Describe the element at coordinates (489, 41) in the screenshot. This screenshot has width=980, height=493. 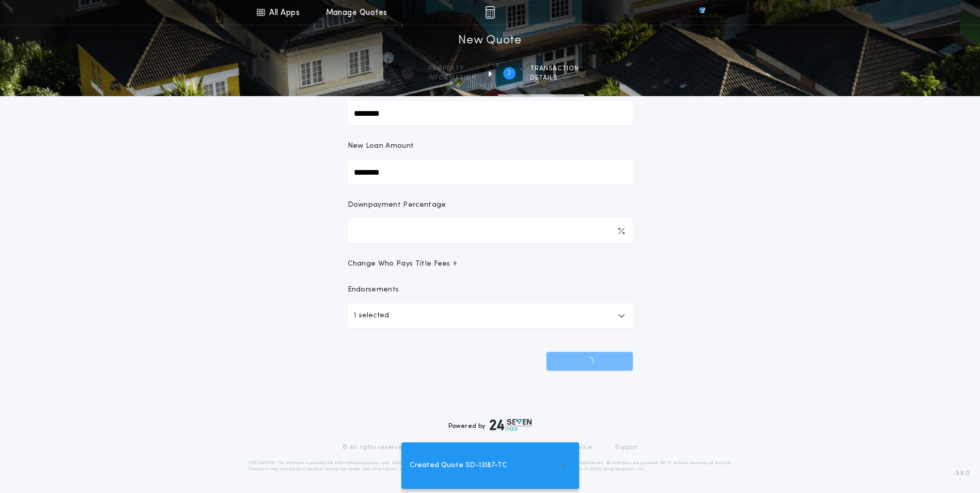
I see `h1: New Quote` at that location.